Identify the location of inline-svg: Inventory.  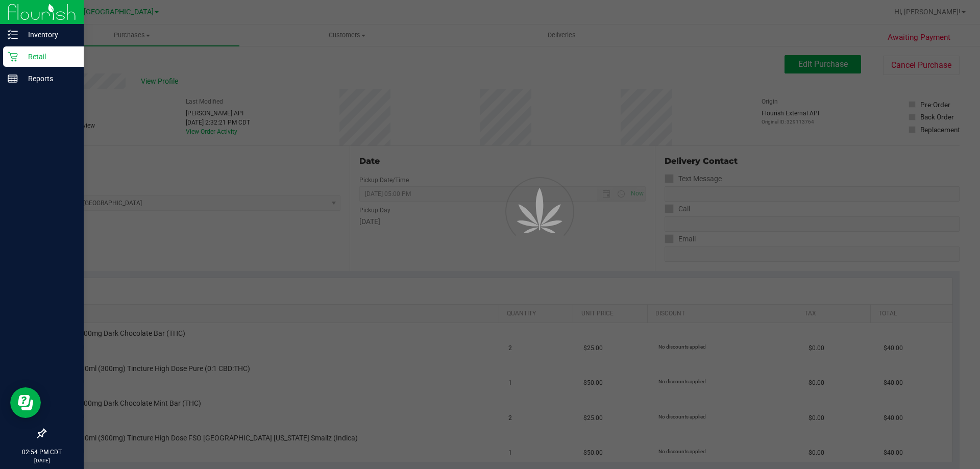
(13, 34).